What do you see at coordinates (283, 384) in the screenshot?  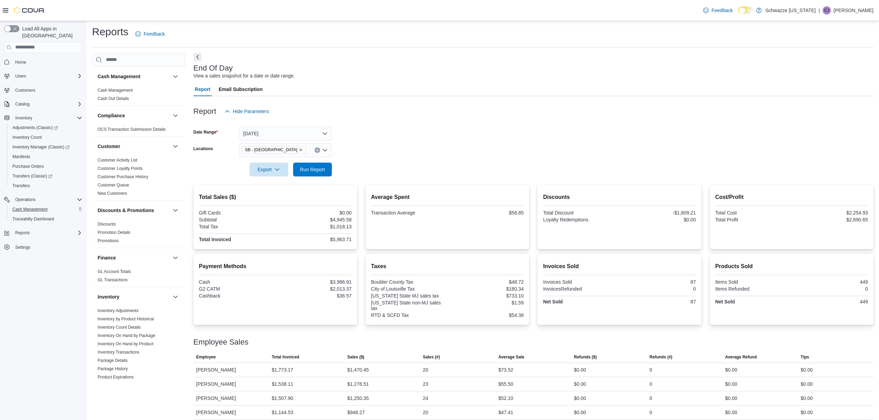 I see `div: $1,538.11` at bounding box center [283, 384].